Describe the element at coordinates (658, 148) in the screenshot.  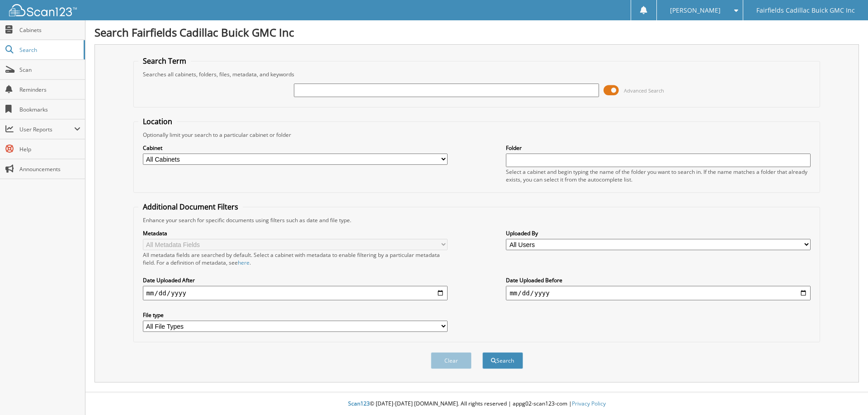
I see `label: Folder` at that location.